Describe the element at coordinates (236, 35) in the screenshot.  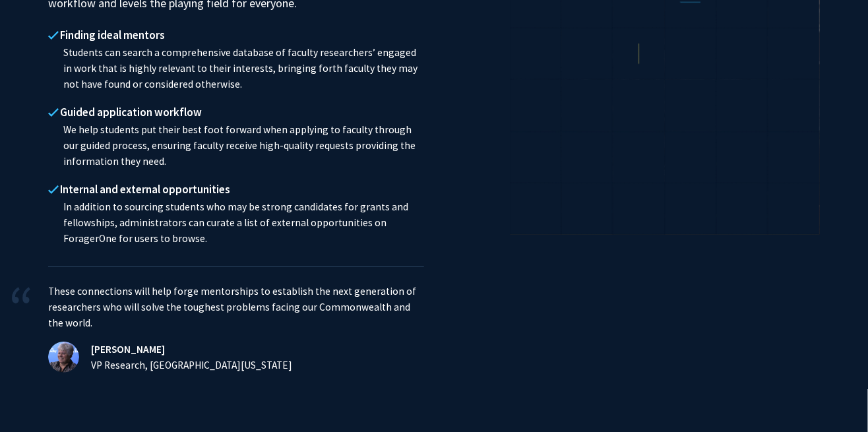
I see `h4: Finding ideal mentors` at that location.